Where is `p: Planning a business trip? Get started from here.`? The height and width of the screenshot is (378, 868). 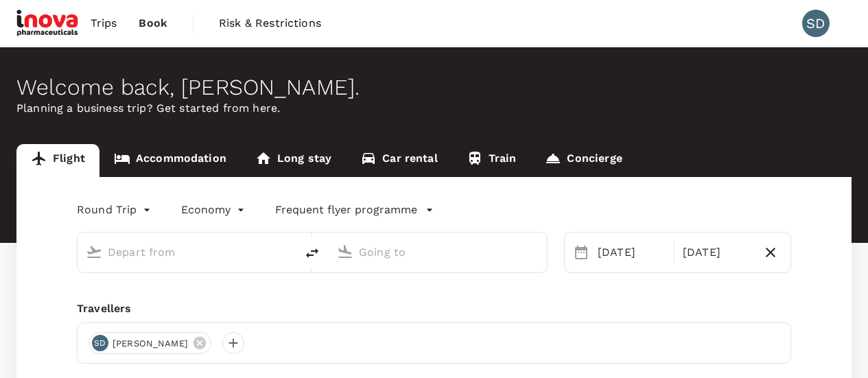 p: Planning a business trip? Get started from here. is located at coordinates (433, 108).